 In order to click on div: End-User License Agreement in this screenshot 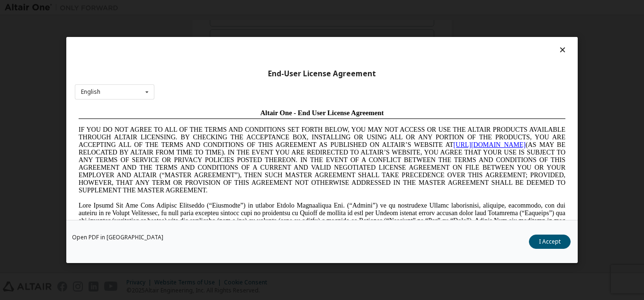, I will do `click(322, 74)`.